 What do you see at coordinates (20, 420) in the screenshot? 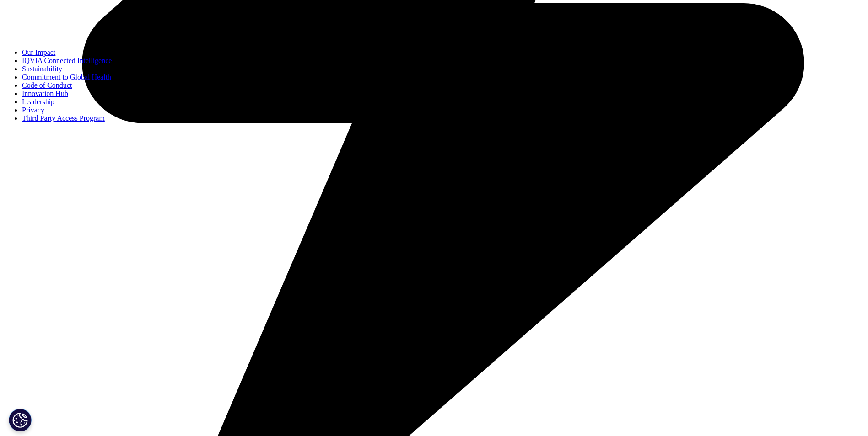
I see `button: Cookie Settings` at bounding box center [20, 420].